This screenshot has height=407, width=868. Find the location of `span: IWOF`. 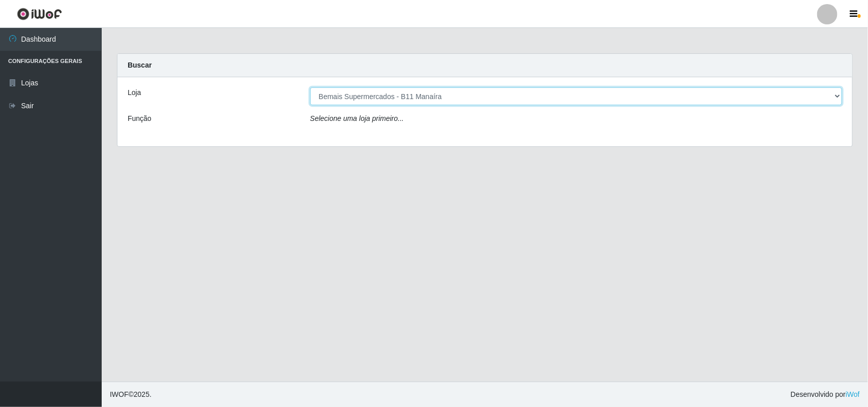

span: IWOF is located at coordinates (119, 394).